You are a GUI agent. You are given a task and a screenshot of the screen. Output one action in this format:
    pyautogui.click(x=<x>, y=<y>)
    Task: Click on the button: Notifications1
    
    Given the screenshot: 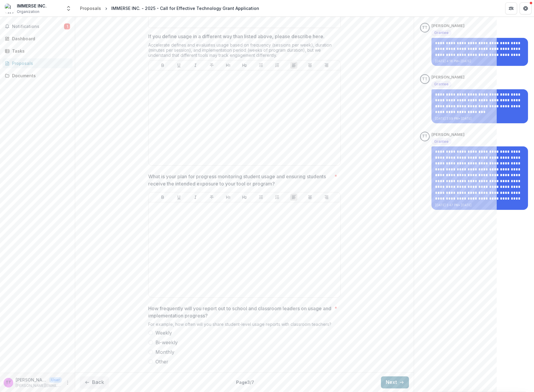 What is the action you would take?
    pyautogui.click(x=37, y=27)
    